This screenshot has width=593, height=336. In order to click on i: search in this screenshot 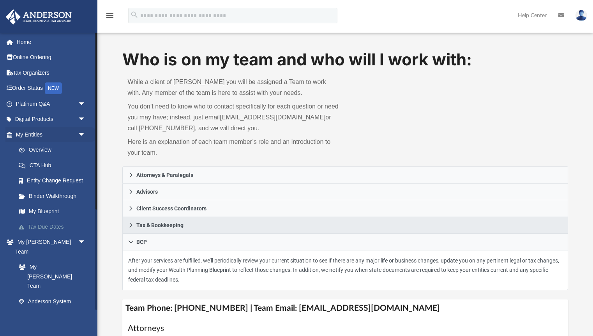, I will do `click(134, 15)`.